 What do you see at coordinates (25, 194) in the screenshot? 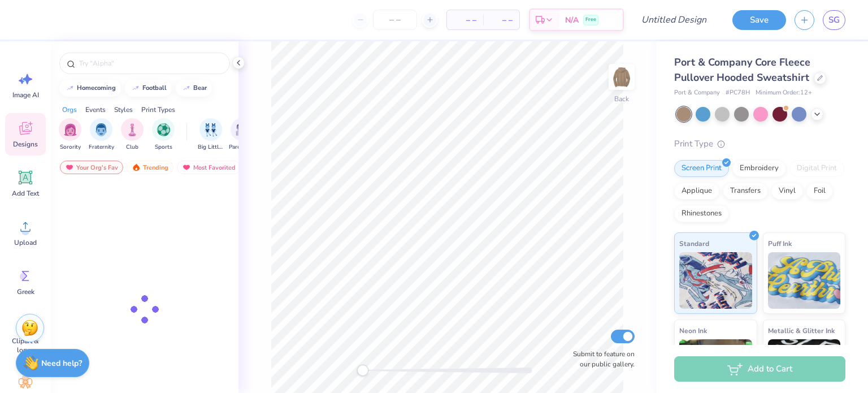
I see `span: Add Text` at bounding box center [25, 194].